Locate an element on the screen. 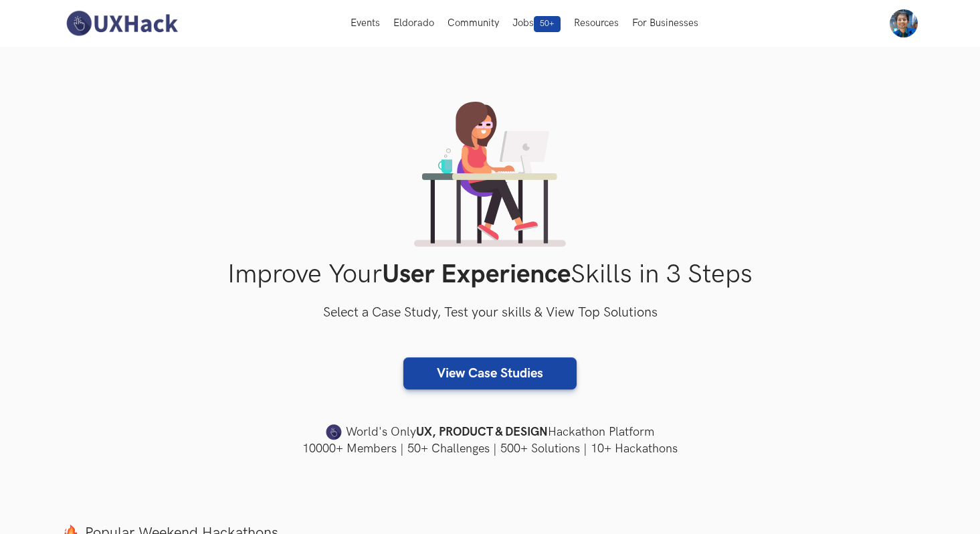 The height and width of the screenshot is (534, 980). h4: 10000+ Members | 50+ Challenges | 500+ Solutions | 10+ Hackathons is located at coordinates (490, 448).